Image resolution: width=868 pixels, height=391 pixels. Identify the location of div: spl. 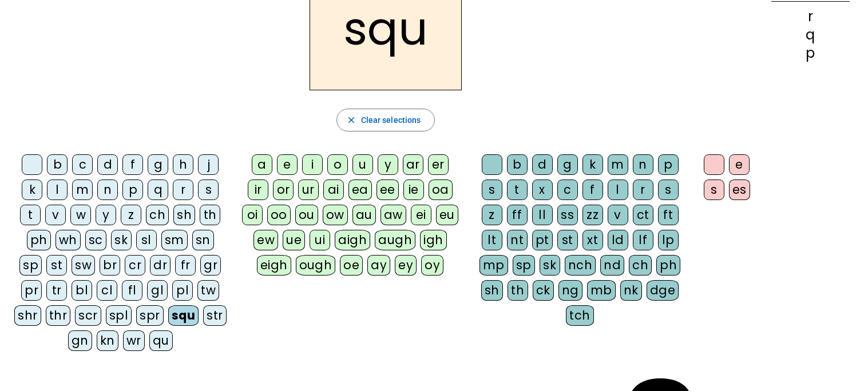
(119, 315).